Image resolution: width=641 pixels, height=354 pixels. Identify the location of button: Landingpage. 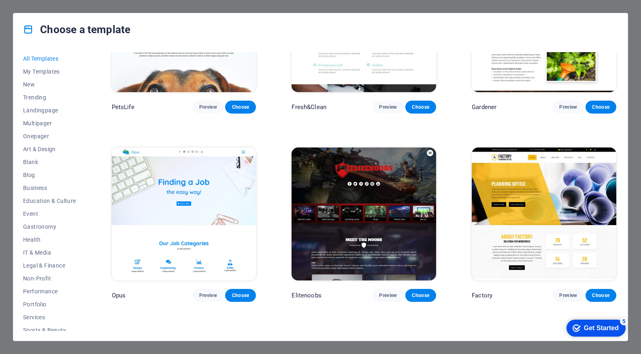
(49, 110).